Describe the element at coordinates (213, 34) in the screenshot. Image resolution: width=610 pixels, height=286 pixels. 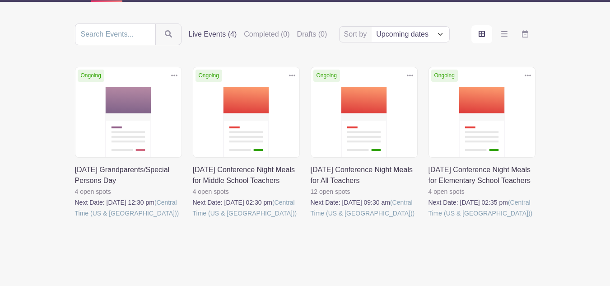
I see `label: Live Events (4)` at that location.